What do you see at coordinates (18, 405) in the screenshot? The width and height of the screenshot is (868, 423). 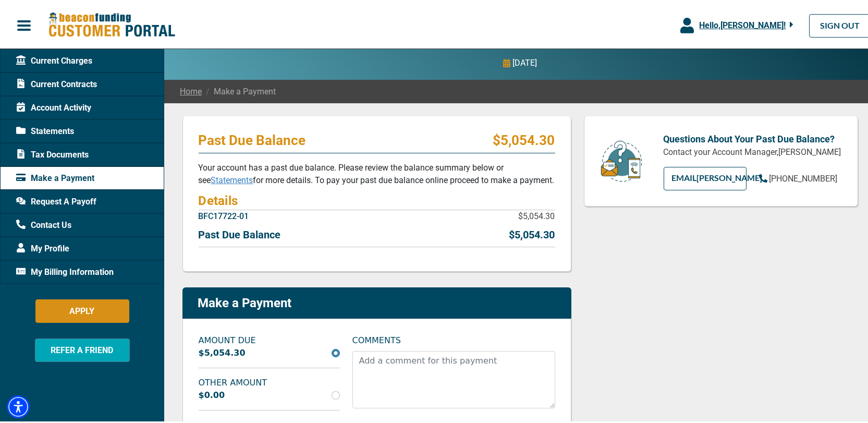 I see `div: Accessibility Menu` at bounding box center [18, 405].